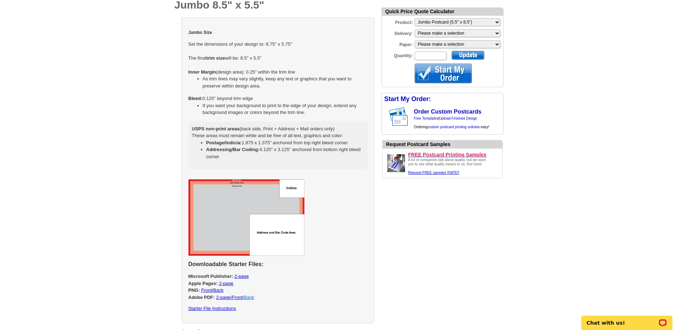  I want to click on strong: PNG:, so click(194, 290).